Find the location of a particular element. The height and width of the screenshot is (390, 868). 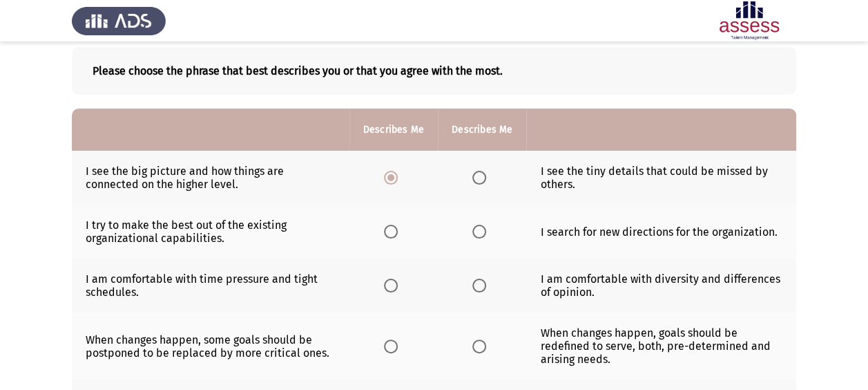

td: I search for new directions for the organization. is located at coordinates (661, 231).